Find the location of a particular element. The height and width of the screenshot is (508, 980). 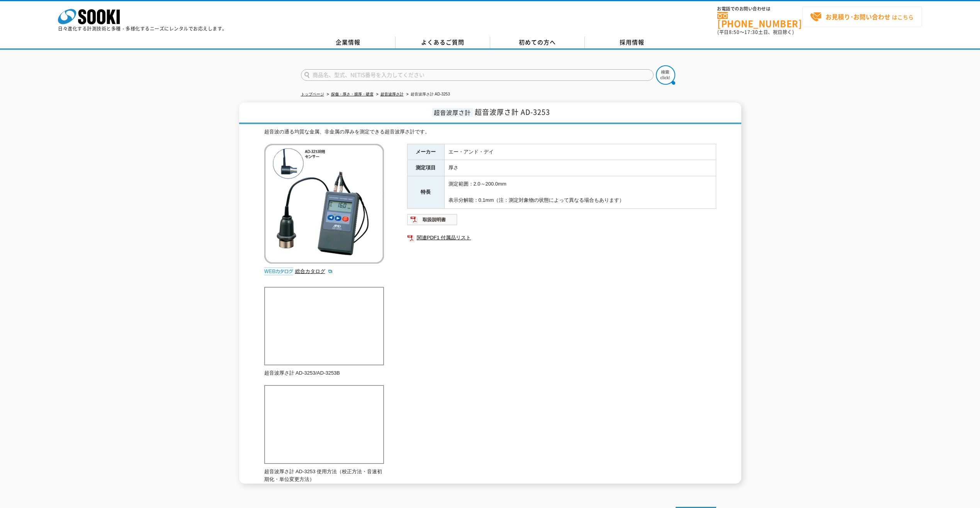

a: 取扱説明書 is located at coordinates (432, 221).